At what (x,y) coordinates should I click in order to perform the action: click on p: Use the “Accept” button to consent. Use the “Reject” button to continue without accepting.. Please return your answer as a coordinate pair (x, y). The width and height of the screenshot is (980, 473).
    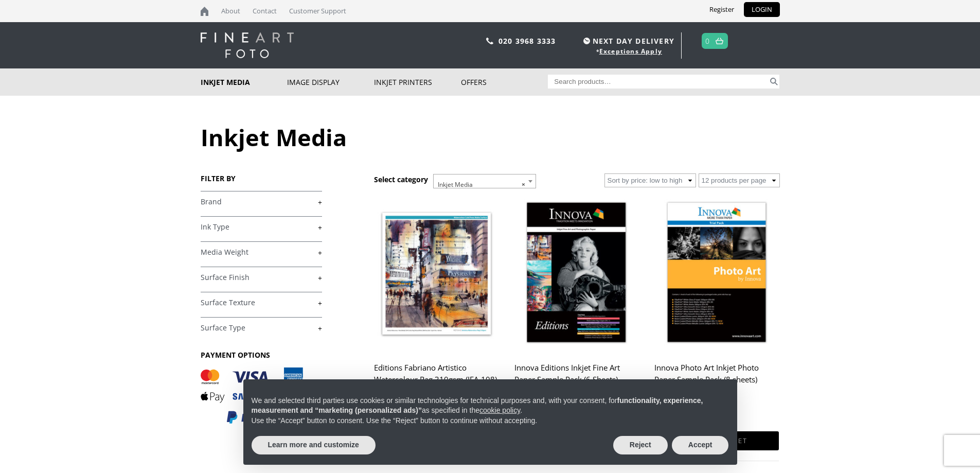
    Looking at the image, I should click on (490, 421).